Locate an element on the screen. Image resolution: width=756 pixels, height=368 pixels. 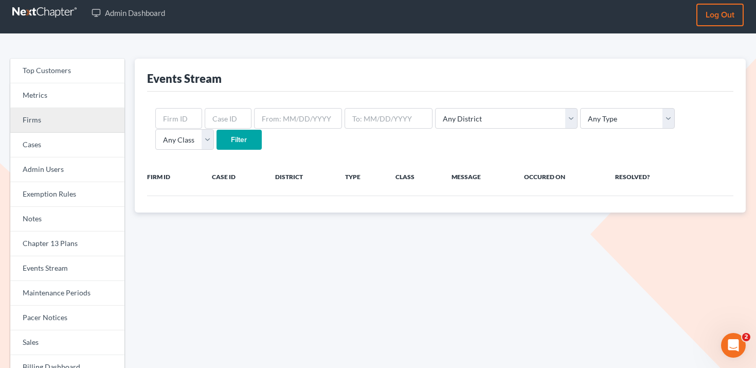
a: Admin Users is located at coordinates (67, 170).